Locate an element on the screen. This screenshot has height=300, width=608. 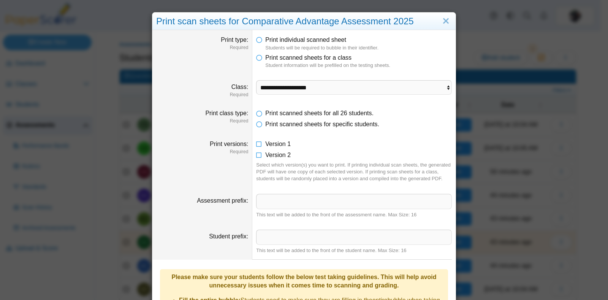
dfn: Student information will be prefilled on the testing sheets. is located at coordinates (358, 65).